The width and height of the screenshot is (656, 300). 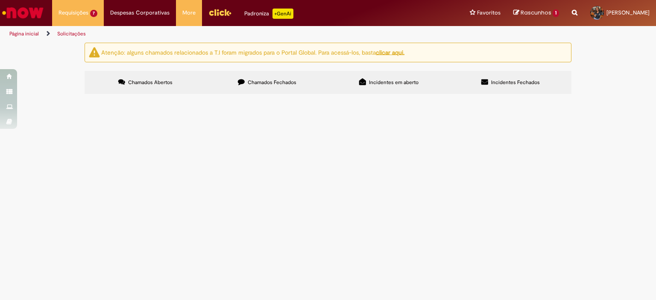 I want to click on span: 7, so click(x=94, y=13).